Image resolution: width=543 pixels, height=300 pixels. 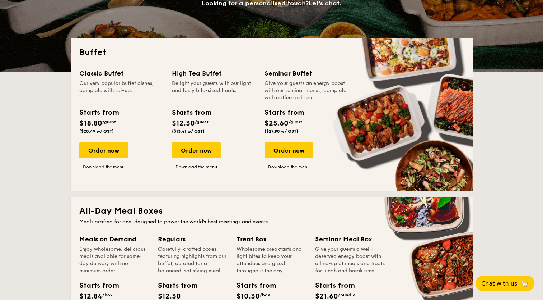 What do you see at coordinates (500, 283) in the screenshot?
I see `span: Chat with us` at bounding box center [500, 283].